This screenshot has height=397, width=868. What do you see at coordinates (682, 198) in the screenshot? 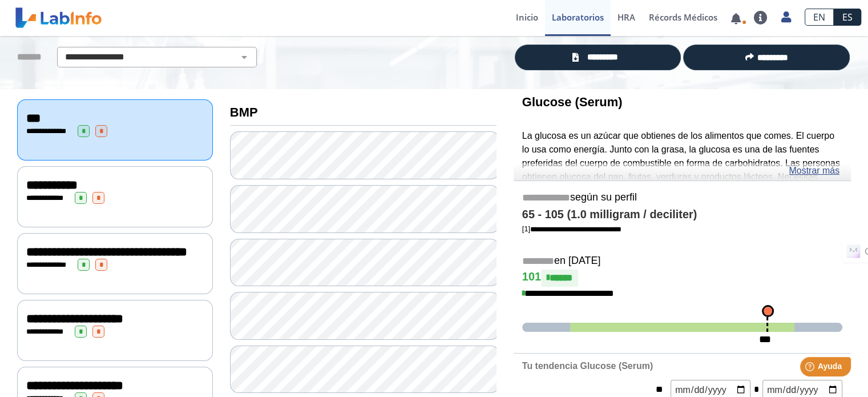
I see `h5: según su perfil` at bounding box center [682, 198].